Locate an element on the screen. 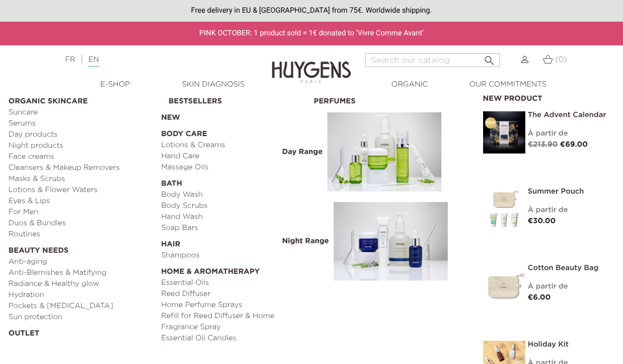 The image size is (623, 364). a: Bestsellers is located at coordinates (237, 99).